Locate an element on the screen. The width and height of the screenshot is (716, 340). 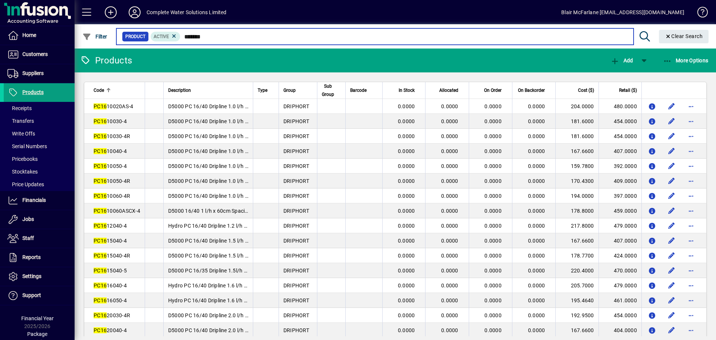
span: 10020AS-4 is located at coordinates (113, 106).